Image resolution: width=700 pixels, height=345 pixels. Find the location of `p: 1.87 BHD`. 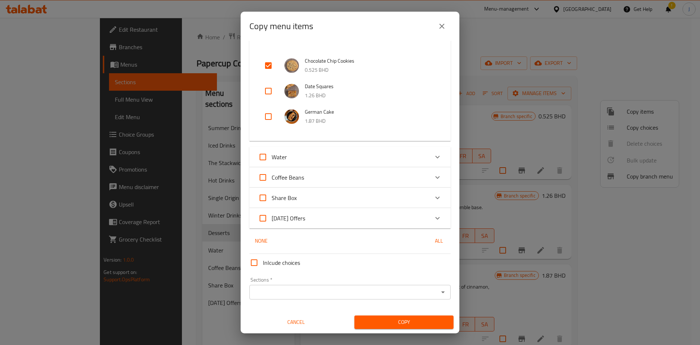

p: 1.87 BHD is located at coordinates (370, 121).